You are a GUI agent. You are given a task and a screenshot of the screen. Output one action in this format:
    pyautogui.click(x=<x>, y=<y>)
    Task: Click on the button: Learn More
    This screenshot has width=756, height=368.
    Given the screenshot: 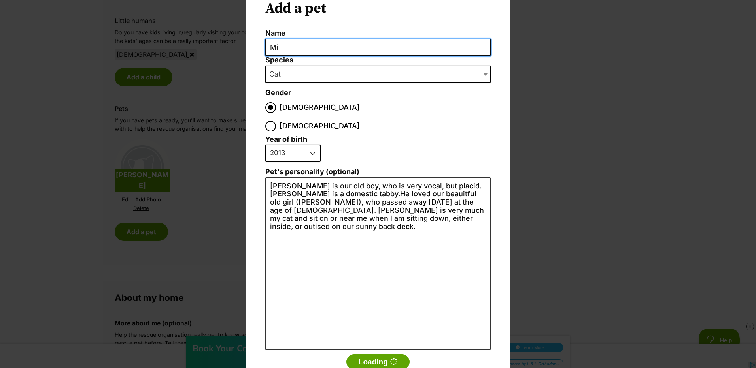 What is the action you would take?
    pyautogui.click(x=530, y=27)
    